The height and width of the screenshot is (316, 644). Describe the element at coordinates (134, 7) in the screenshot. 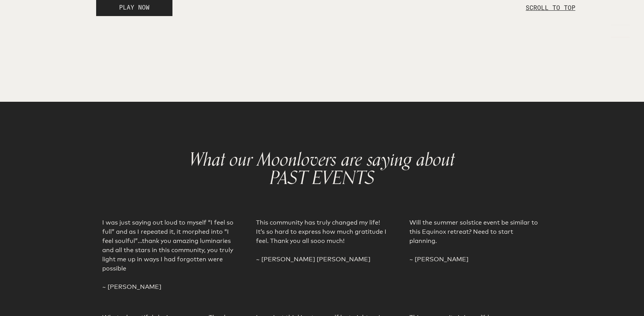

I see `span: PLAY NOW` at that location.